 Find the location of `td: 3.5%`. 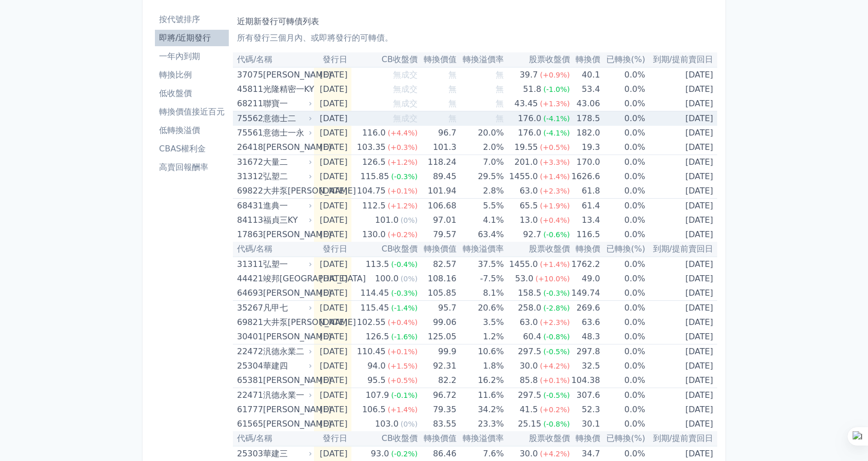

td: 3.5% is located at coordinates (480, 323).